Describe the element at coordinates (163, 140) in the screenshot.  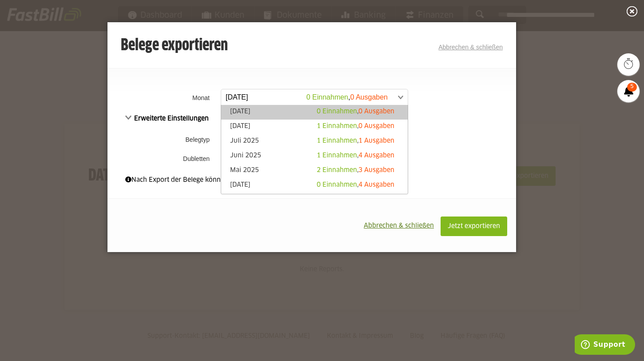
I see `th: Belegtyp` at that location.